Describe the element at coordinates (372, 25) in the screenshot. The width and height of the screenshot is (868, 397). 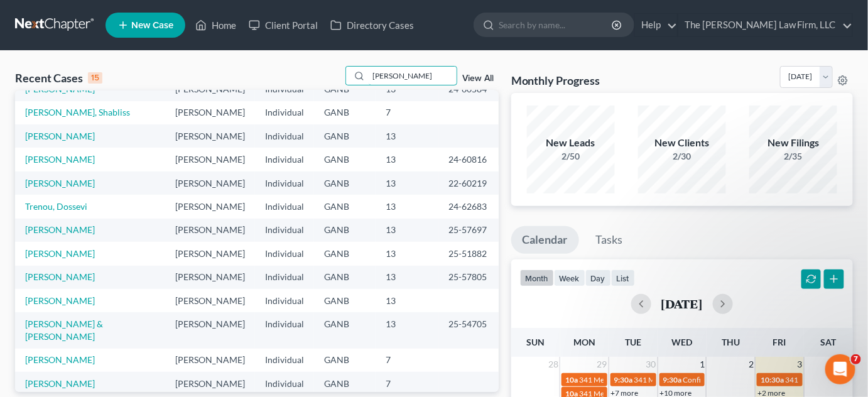
I see `a: Directory Cases` at that location.